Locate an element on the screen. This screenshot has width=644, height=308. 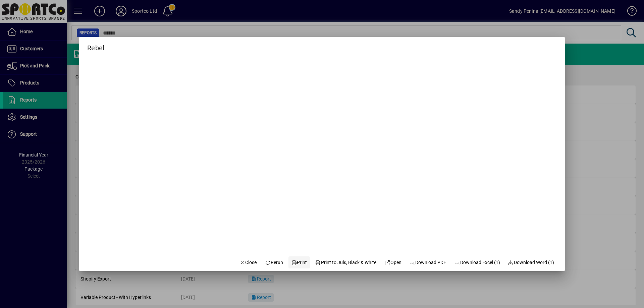
a: Download PDF is located at coordinates (428, 263).